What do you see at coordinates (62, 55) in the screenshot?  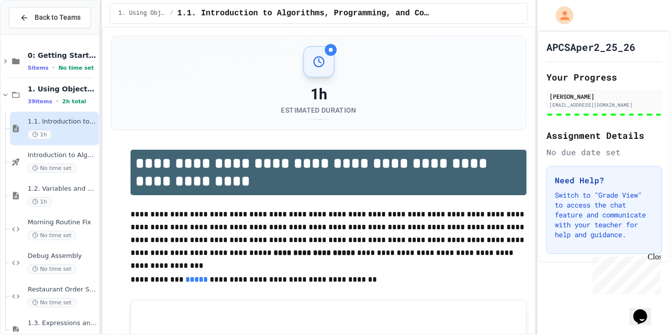 I see `span: 0: Getting Started` at bounding box center [62, 55].